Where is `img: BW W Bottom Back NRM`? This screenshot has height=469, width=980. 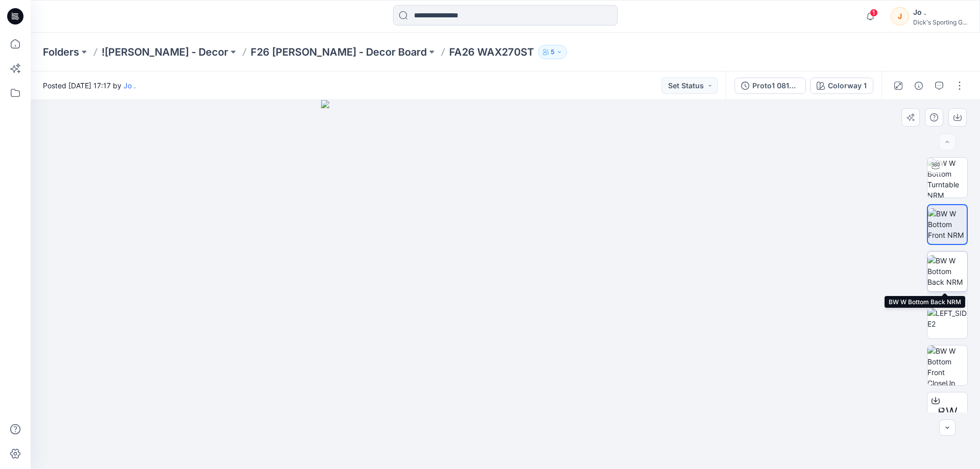
img: BW W Bottom Back NRM is located at coordinates (948, 271).